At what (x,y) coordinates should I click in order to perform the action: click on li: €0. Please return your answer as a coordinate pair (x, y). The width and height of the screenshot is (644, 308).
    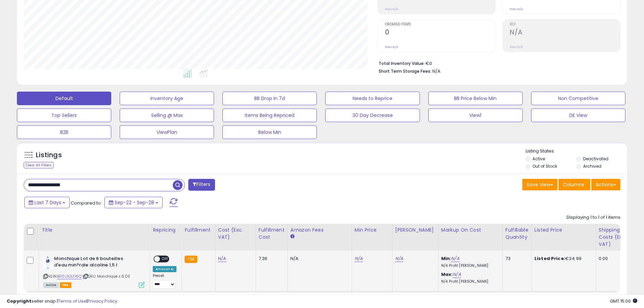
    Looking at the image, I should click on (497, 63).